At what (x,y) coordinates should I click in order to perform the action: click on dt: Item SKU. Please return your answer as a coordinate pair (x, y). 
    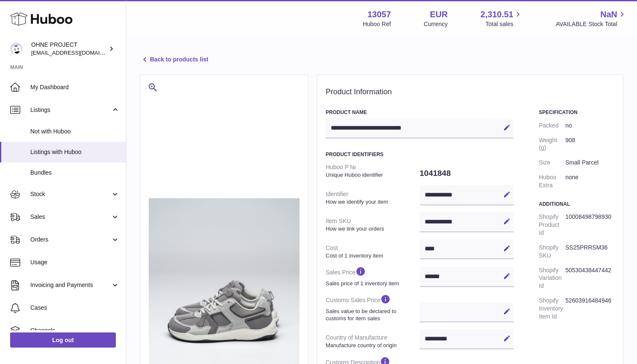
    Looking at the image, I should click on (372, 225).